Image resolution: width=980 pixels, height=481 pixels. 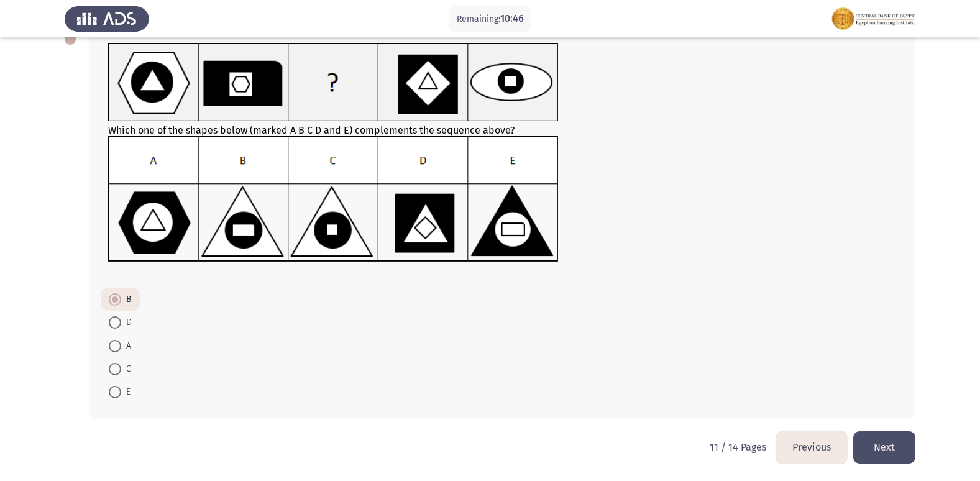 I want to click on span: E, so click(x=125, y=392).